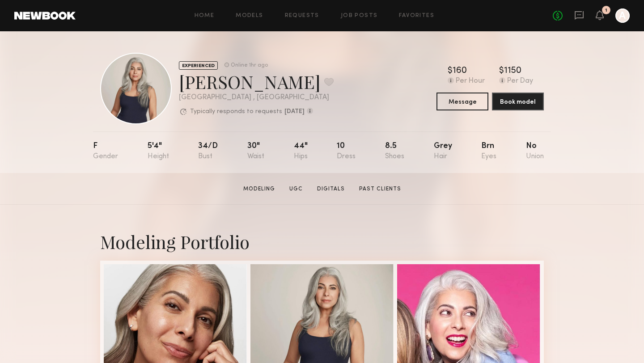  Describe the element at coordinates (443, 151) in the screenshot. I see `div: Grey` at that location.